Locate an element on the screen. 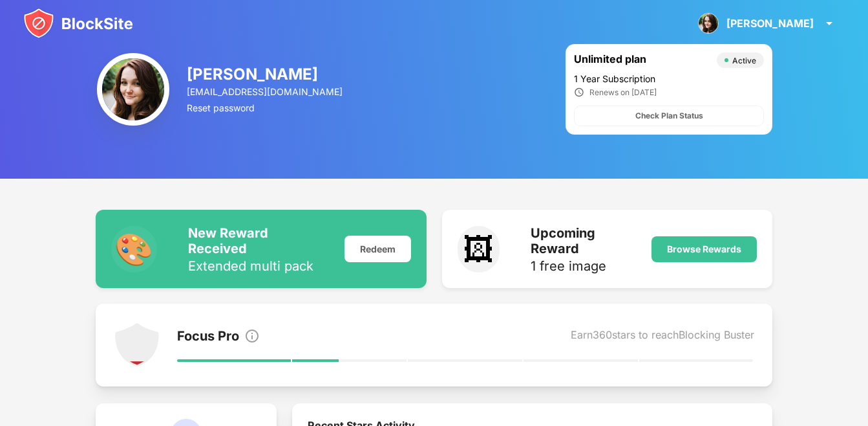  div: Redeem is located at coordinates (378, 249).